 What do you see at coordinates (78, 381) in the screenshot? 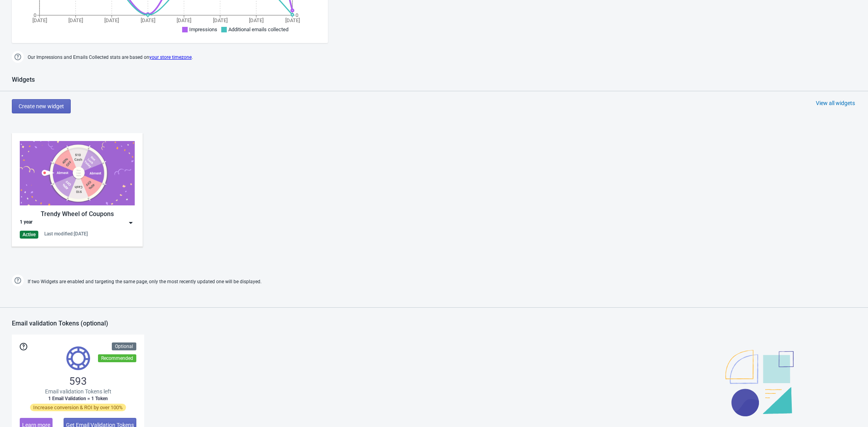
I see `span: 593` at bounding box center [78, 381].